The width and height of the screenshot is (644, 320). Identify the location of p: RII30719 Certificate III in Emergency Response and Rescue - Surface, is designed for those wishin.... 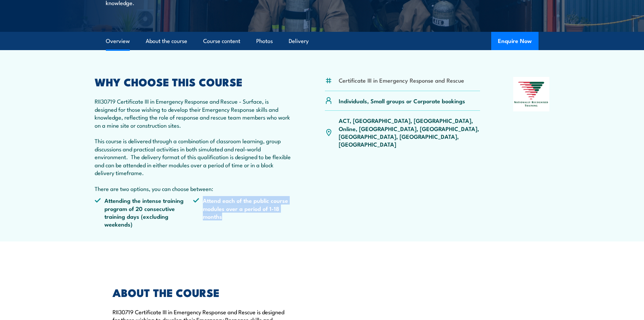
(193, 144).